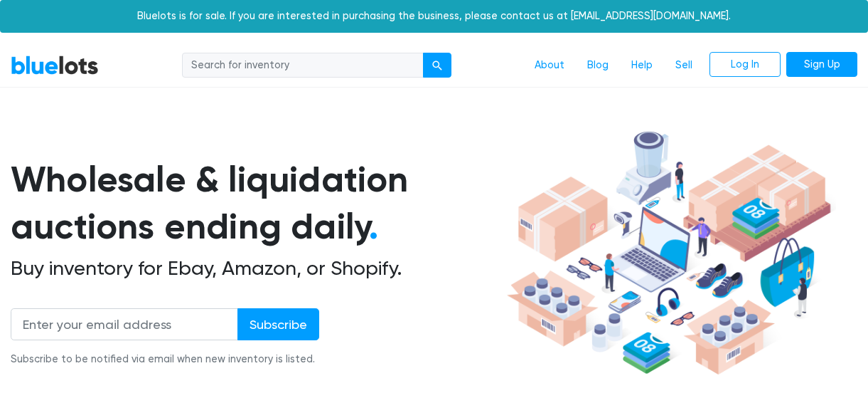  Describe the element at coordinates (598, 66) in the screenshot. I see `a: Blog` at that location.